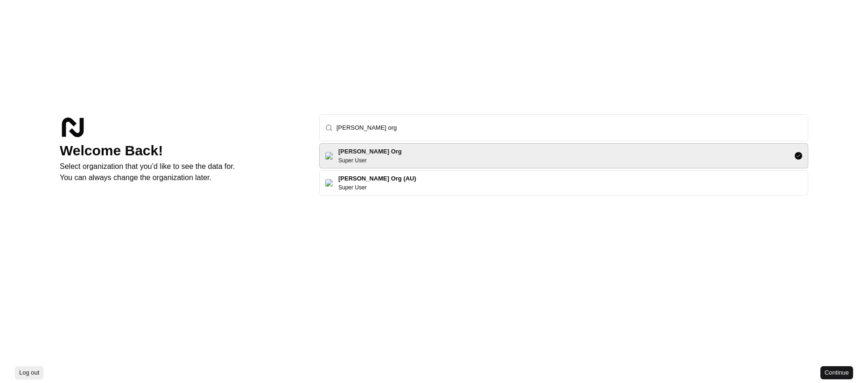  What do you see at coordinates (563, 169) in the screenshot?
I see `div: Suggestions` at bounding box center [563, 169].